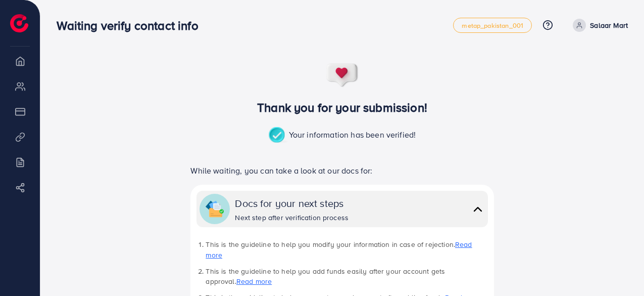 This screenshot has width=644, height=296. Describe the element at coordinates (342, 170) in the screenshot. I see `p: While waiting, you can take a look at our docs for:` at that location.